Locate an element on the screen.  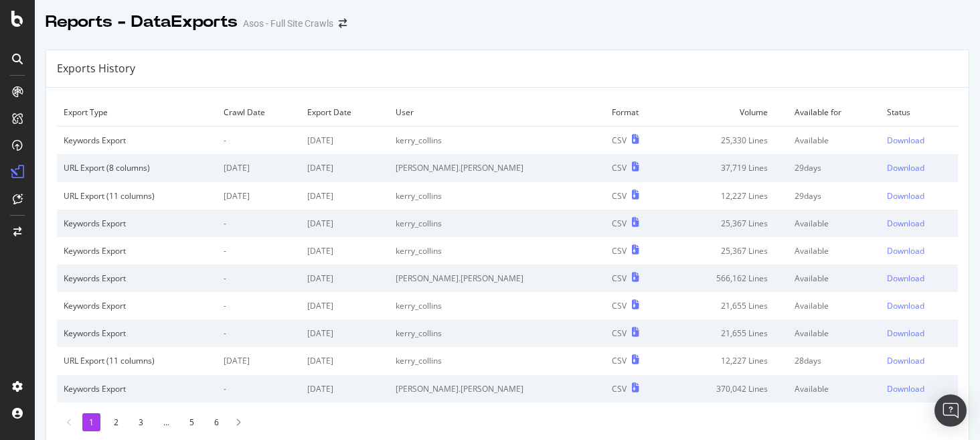
td: Volume is located at coordinates (728, 112).